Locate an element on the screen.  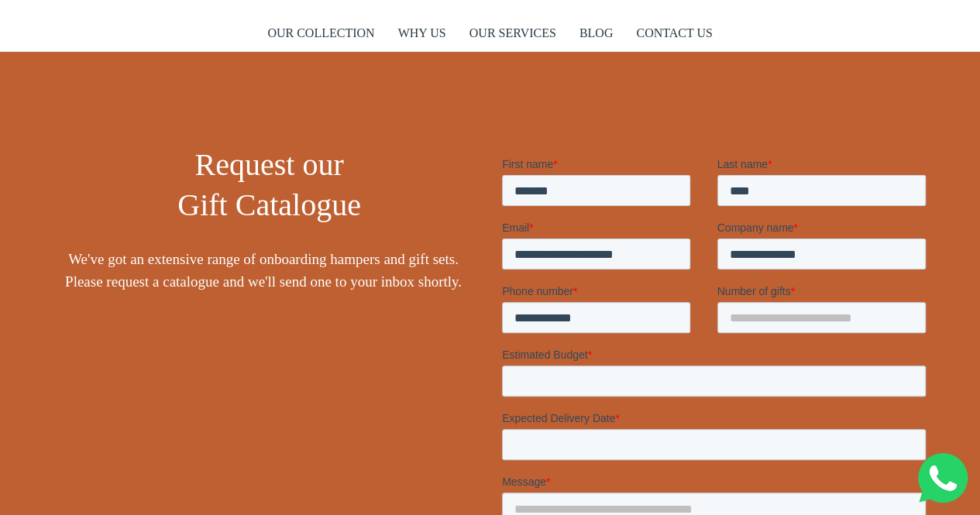
a: WHY US is located at coordinates (422, 33).